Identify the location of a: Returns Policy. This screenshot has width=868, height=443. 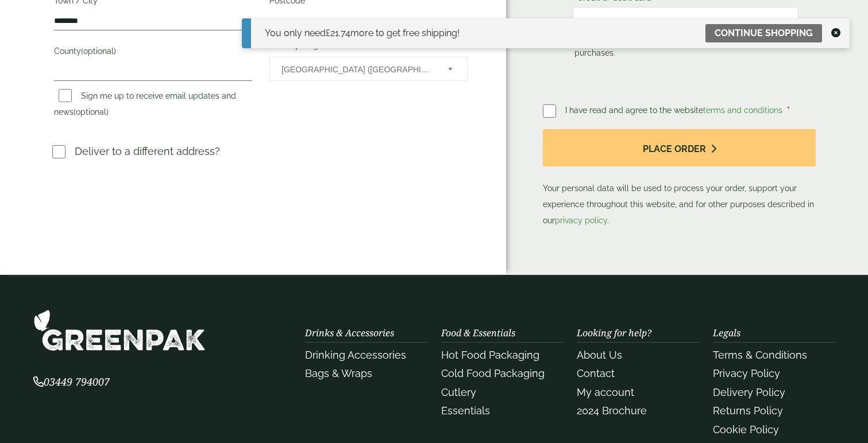
(748, 410).